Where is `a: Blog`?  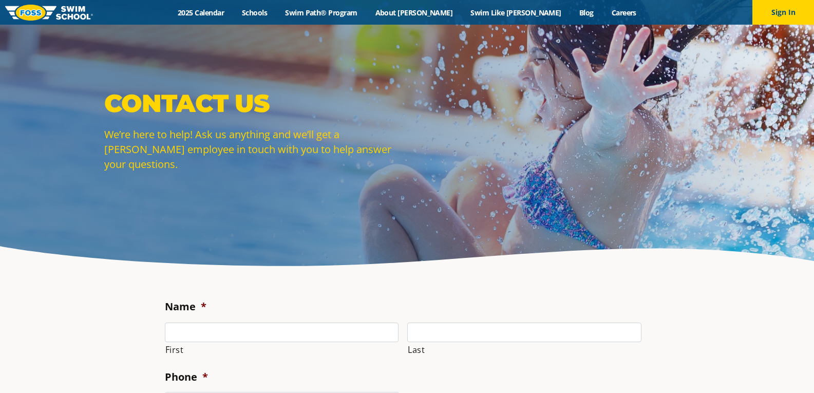
a: Blog is located at coordinates (586, 12).